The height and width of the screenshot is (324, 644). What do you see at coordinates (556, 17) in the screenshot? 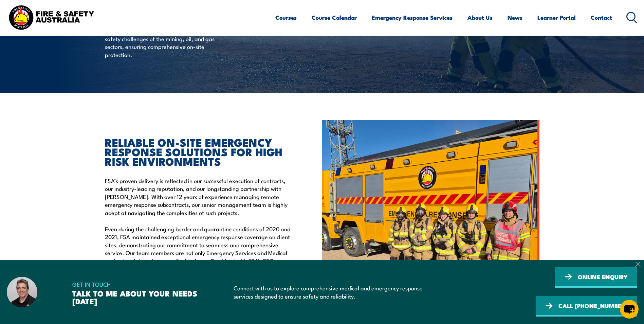
I see `a: Learner Portal` at bounding box center [556, 17].